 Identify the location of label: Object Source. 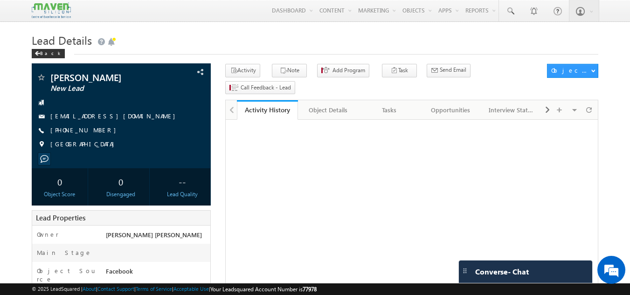
(67, 275).